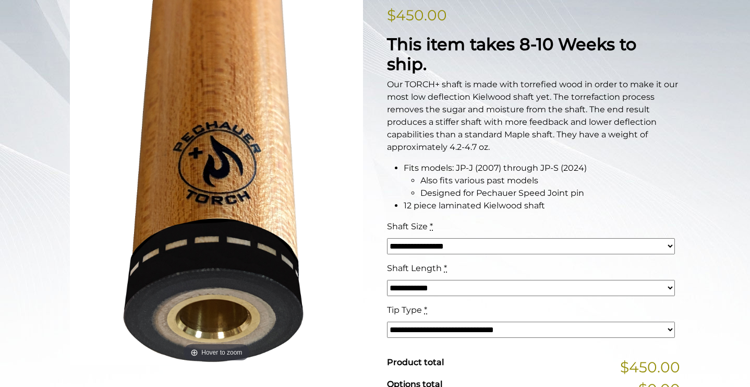  I want to click on span: Shaft Size, so click(408, 226).